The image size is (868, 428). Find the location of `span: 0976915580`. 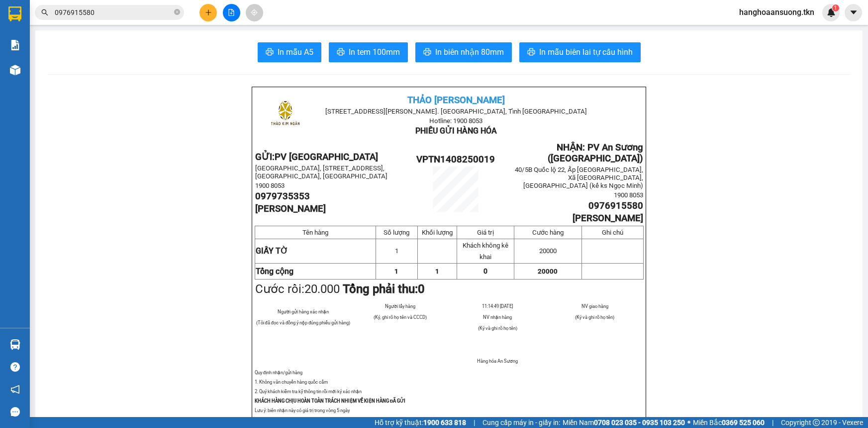

span: 0976915580 is located at coordinates (617, 206).